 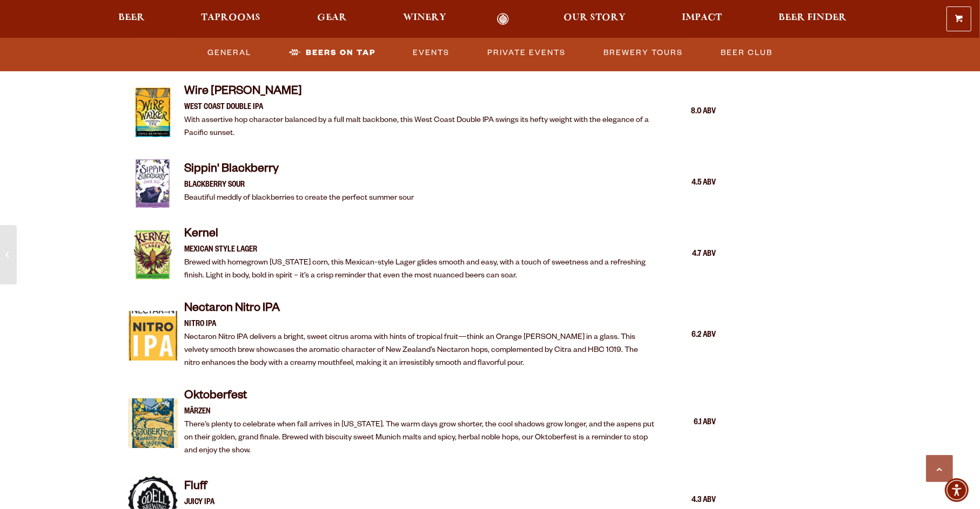 What do you see at coordinates (957, 490) in the screenshot?
I see `div: Accessibility Menu` at bounding box center [957, 490].